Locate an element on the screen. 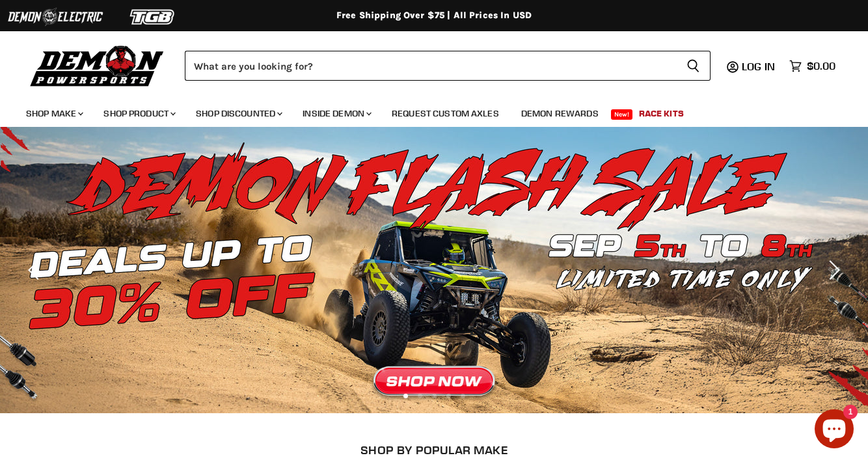 This screenshot has width=868, height=462. input: Search is located at coordinates (430, 65).